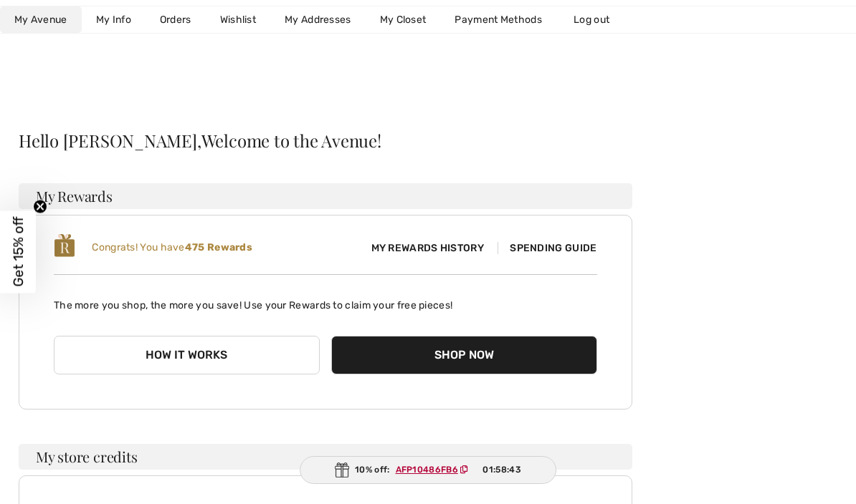 Image resolution: width=856 pixels, height=504 pixels. What do you see at coordinates (342, 470) in the screenshot?
I see `img: Gift.svg` at bounding box center [342, 470].